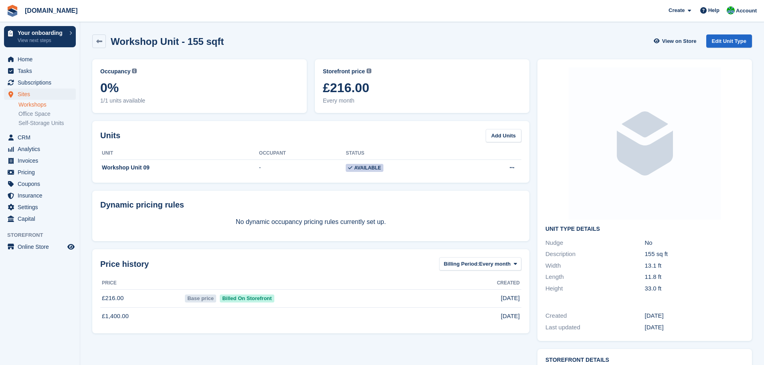  What do you see at coordinates (180, 168) in the screenshot?
I see `div: Workshop Unit 09` at bounding box center [180, 168].